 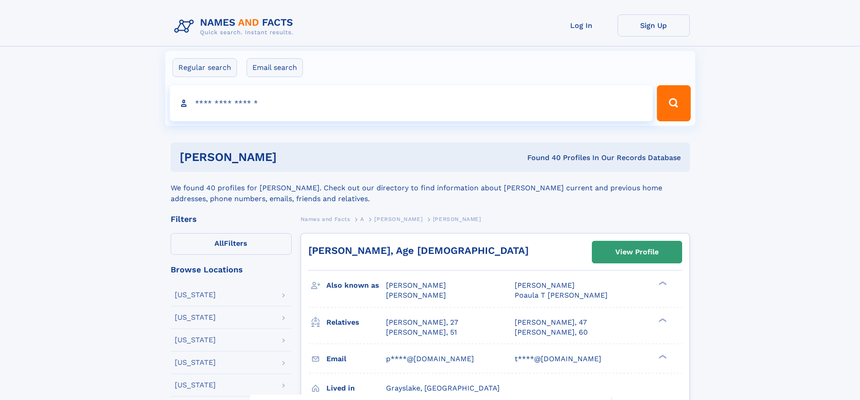 What do you see at coordinates (362, 219) in the screenshot?
I see `span: A` at bounding box center [362, 219].